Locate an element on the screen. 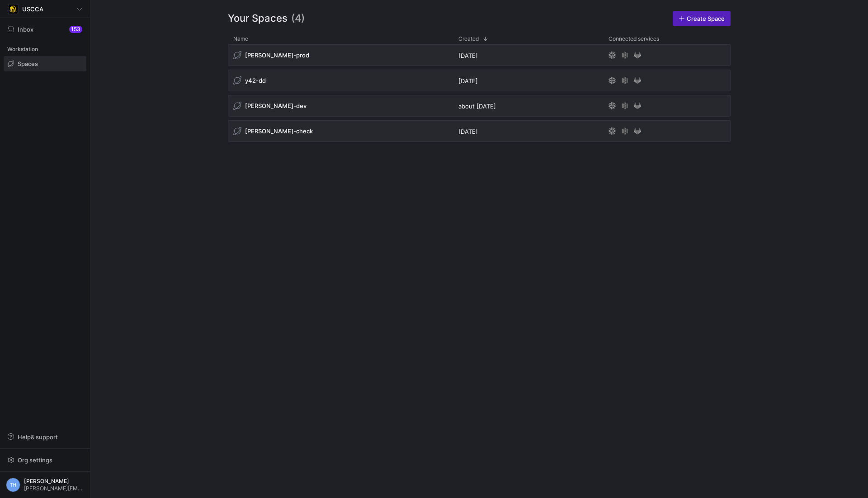 Image resolution: width=868 pixels, height=498 pixels. span: y42-dd is located at coordinates (256, 81).